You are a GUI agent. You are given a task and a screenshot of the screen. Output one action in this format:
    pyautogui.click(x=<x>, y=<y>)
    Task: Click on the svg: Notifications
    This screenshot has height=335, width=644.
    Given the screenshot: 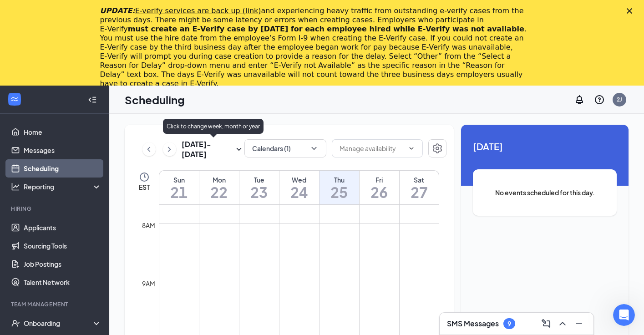 What is the action you would take?
    pyautogui.click(x=580, y=99)
    